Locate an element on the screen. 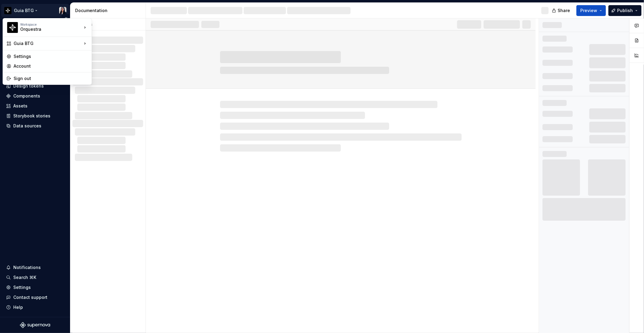  div: Workspace is located at coordinates (51, 25).